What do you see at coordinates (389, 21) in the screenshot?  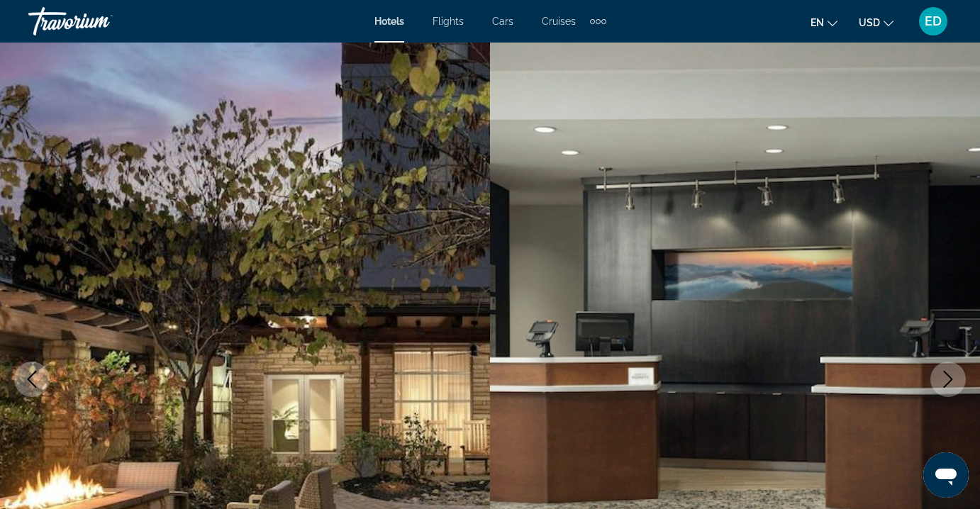 I see `span: Hotels` at bounding box center [389, 21].